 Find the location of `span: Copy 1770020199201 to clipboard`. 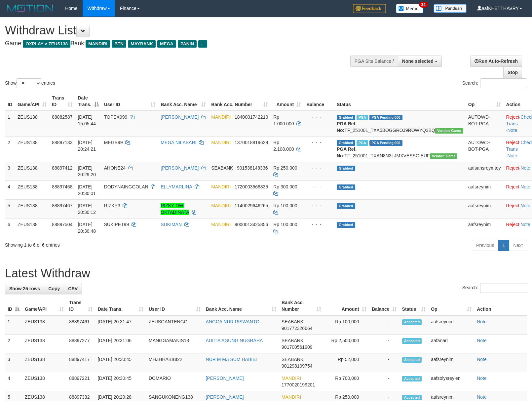

span: Copy 1770020199201 to clipboard is located at coordinates (298, 385).